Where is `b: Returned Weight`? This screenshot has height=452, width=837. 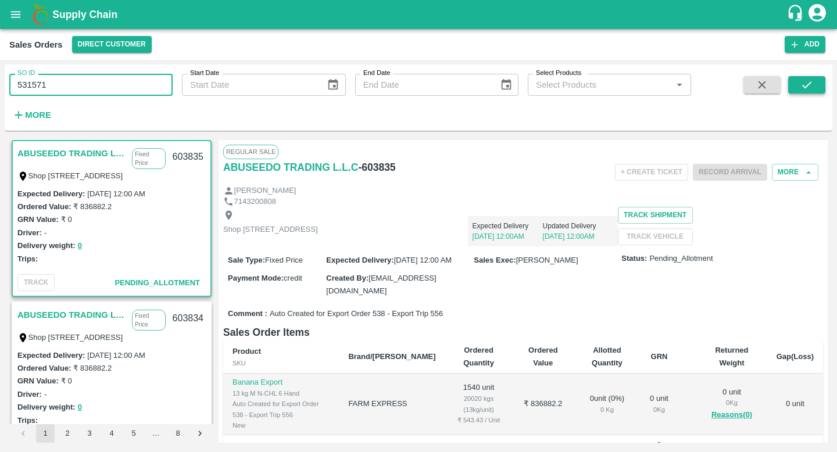 b: Returned Weight is located at coordinates (731, 356).